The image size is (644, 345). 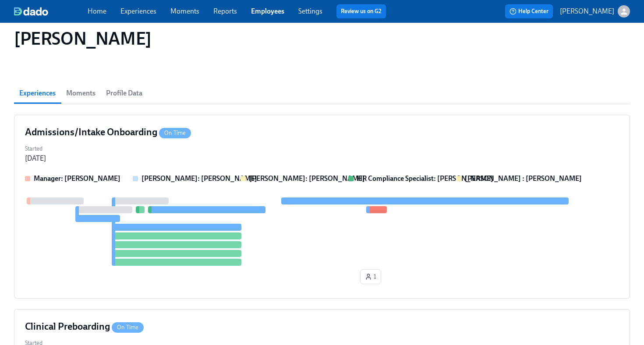 I want to click on button: Help Center, so click(x=529, y=12).